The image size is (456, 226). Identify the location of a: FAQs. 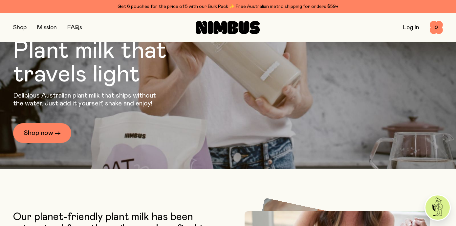
(74, 28).